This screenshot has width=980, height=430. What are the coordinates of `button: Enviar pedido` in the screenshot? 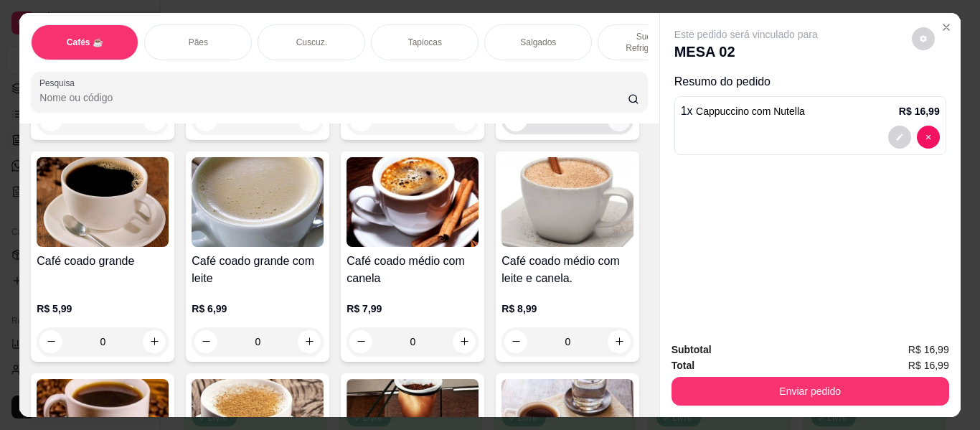 It's located at (810, 391).